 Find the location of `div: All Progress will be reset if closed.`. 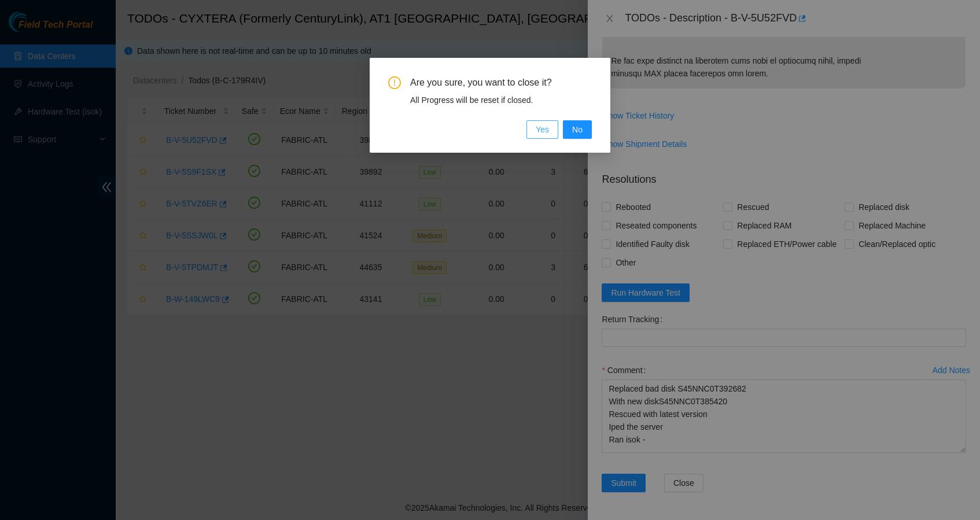

div: All Progress will be reset if closed. is located at coordinates (501, 100).